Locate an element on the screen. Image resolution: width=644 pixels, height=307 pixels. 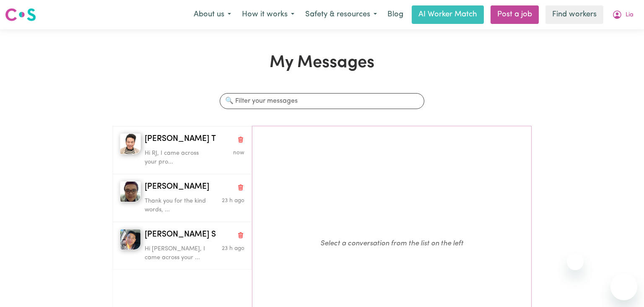
span: Lia is located at coordinates (629, 15).